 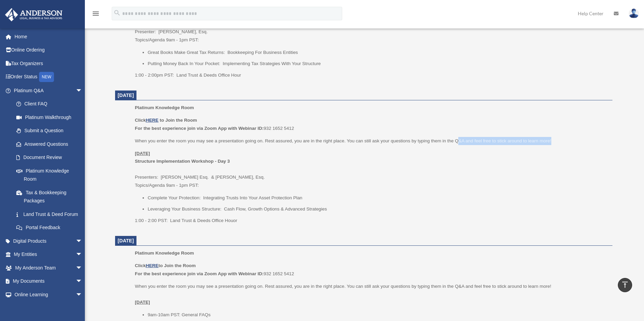 I want to click on a: Platinum Walkthrough, so click(x=51, y=117).